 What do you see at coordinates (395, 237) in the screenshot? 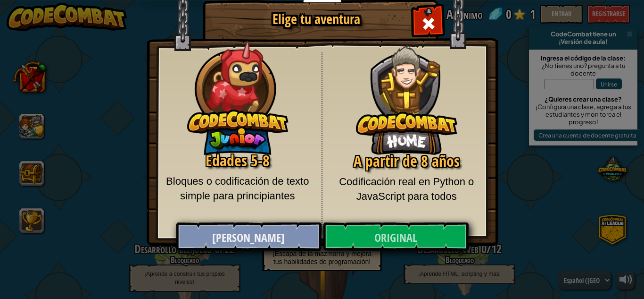
I see `a: Original` at bounding box center [395, 237].